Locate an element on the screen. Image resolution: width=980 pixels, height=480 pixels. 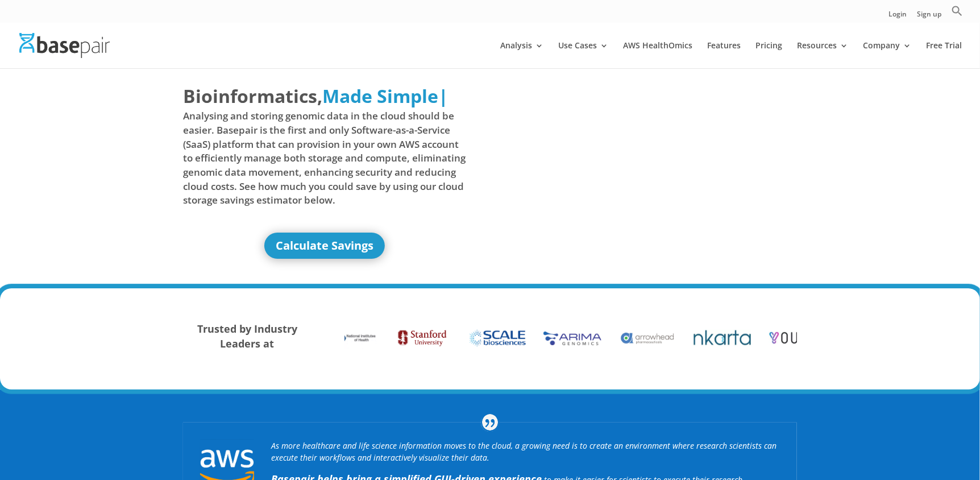
a: Sign up is located at coordinates (929, 17).